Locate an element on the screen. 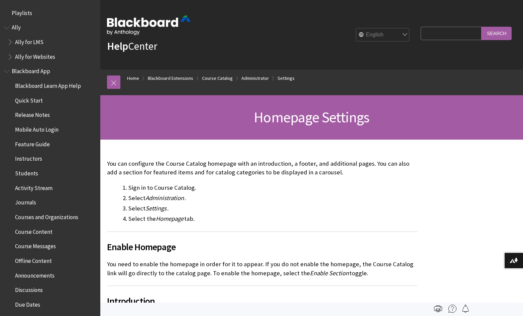 The image size is (523, 316). a: Settings is located at coordinates (286, 78).